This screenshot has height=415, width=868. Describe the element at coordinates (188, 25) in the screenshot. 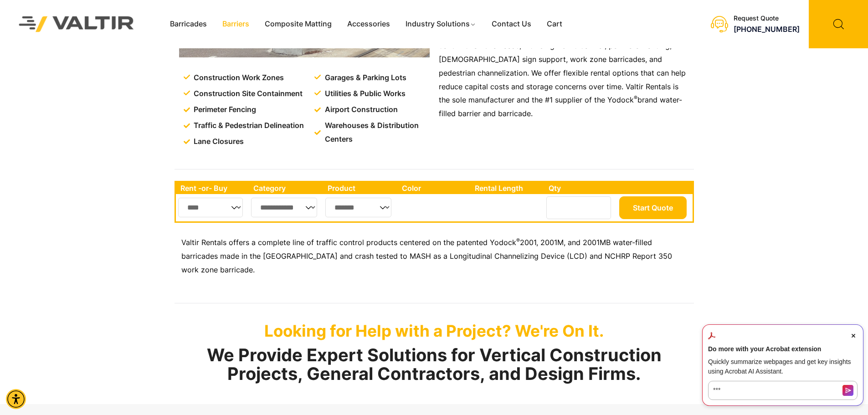

I see `a: Barricades` at that location.